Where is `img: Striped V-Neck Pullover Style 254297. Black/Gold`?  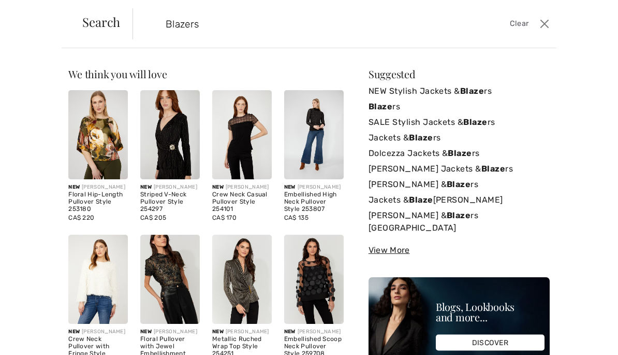 img: Striped V-Neck Pullover Style 254297. Black/Gold is located at coordinates (170, 135).